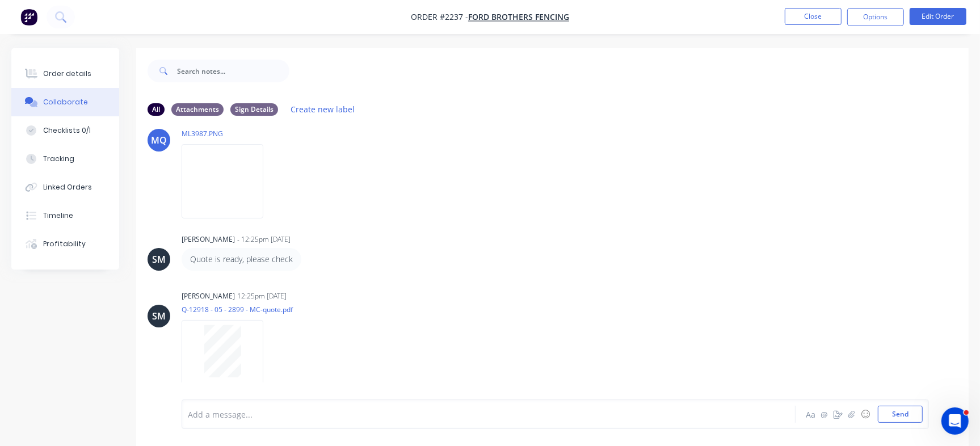 The image size is (980, 446). What do you see at coordinates (876, 17) in the screenshot?
I see `button: Options` at bounding box center [876, 17].